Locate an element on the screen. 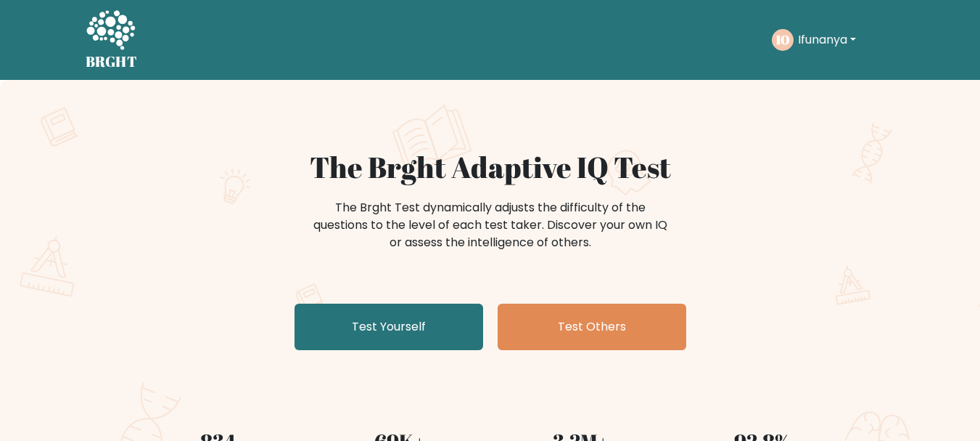 This screenshot has height=441, width=980. a: Test Yourself is located at coordinates (389, 327).